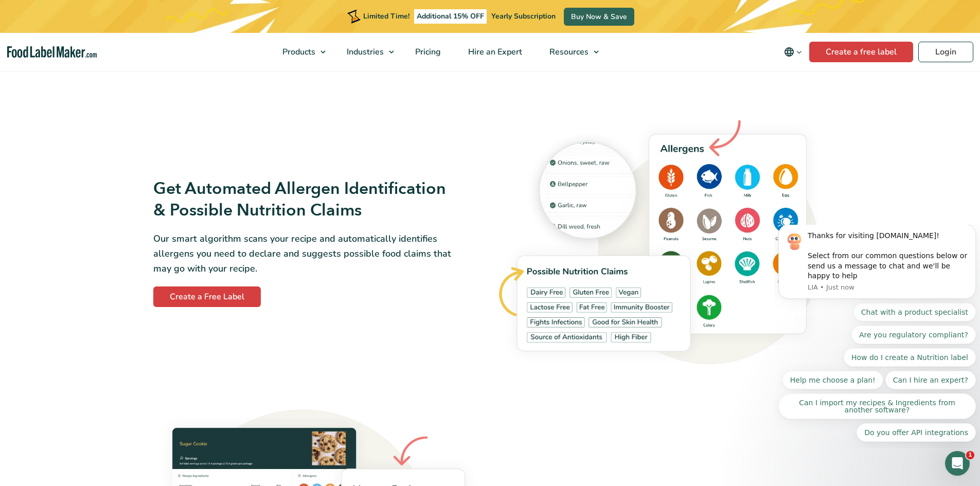 The width and height of the screenshot is (980, 486). What do you see at coordinates (493, 52) in the screenshot?
I see `a: Hire an Expert` at bounding box center [493, 52].